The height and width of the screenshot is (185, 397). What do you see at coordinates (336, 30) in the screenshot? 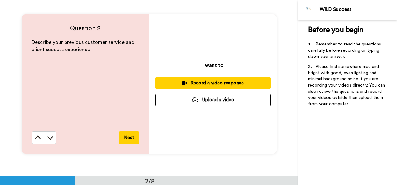
I see `span: Before you begin` at bounding box center [336, 30].